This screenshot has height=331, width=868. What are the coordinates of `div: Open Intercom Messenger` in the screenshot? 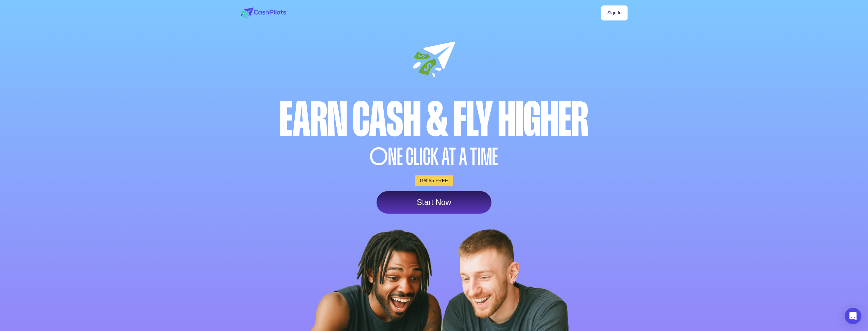 It's located at (853, 316).